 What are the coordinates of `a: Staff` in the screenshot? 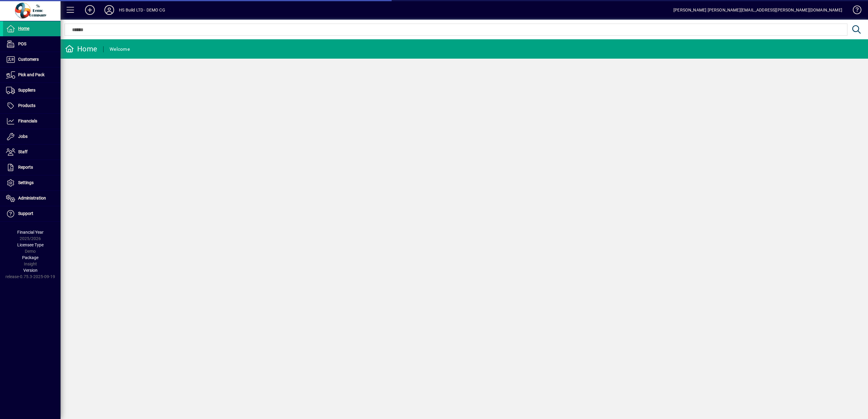 It's located at (32, 152).